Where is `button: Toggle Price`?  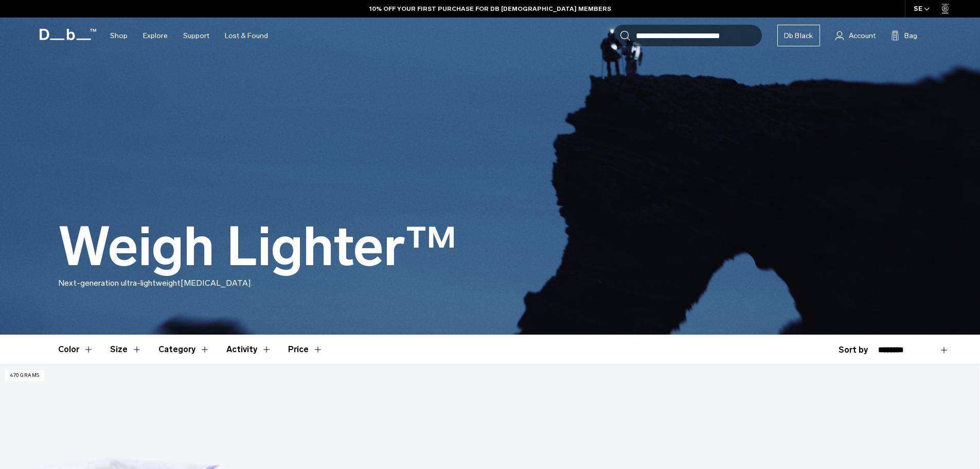
button: Toggle Price is located at coordinates (305, 349).